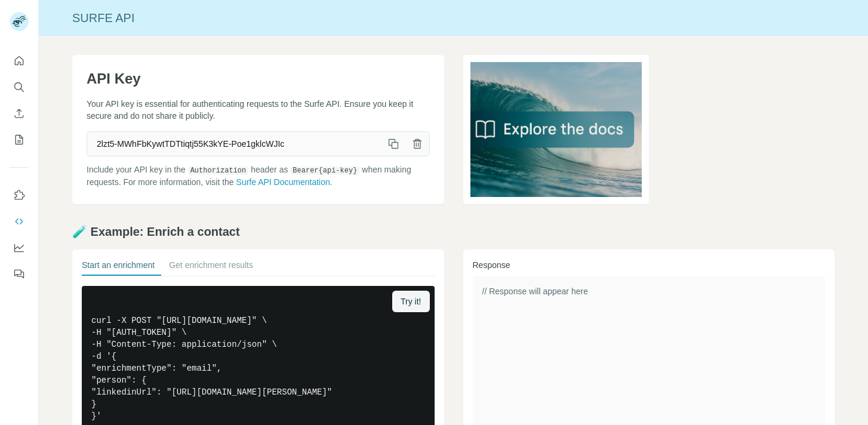  I want to click on p: Your API key is essential for authenticating requests to the Surfe API. Ensure you keep it secure..., so click(257, 110).